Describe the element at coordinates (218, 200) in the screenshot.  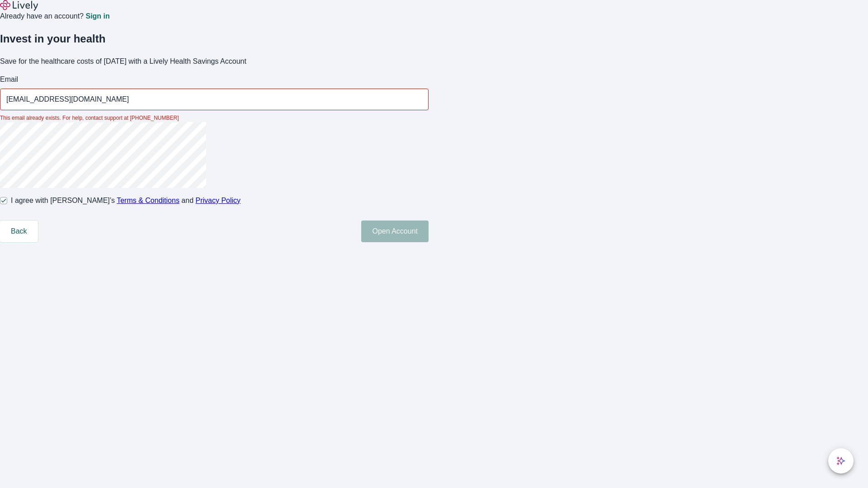
I see `a: Privacy Policy` at that location.